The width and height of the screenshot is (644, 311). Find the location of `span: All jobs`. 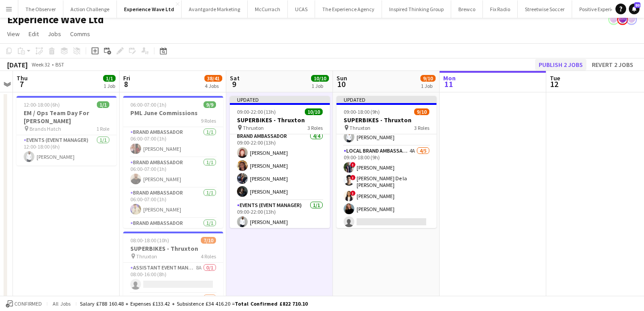

span: All jobs is located at coordinates (62, 303).